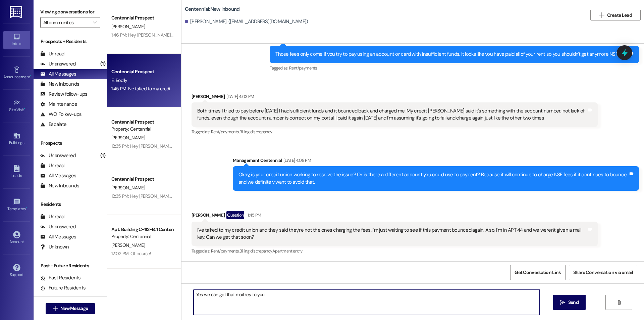 The width and height of the screenshot is (644, 320). I want to click on button: Get Conversation Link, so click(538, 272).